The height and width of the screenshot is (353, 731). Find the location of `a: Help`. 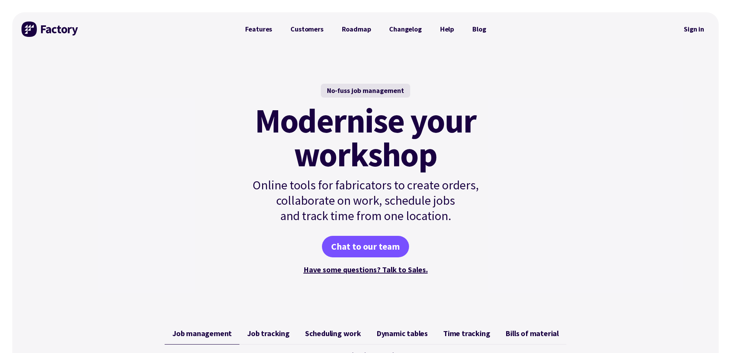

a: Help is located at coordinates (447, 29).